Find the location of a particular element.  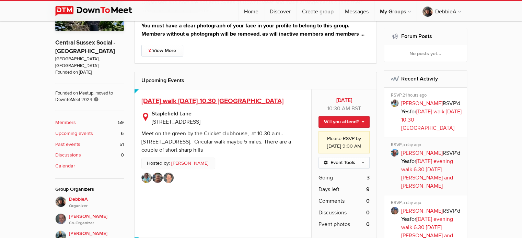

img: Lou Phillips is located at coordinates (168, 178).